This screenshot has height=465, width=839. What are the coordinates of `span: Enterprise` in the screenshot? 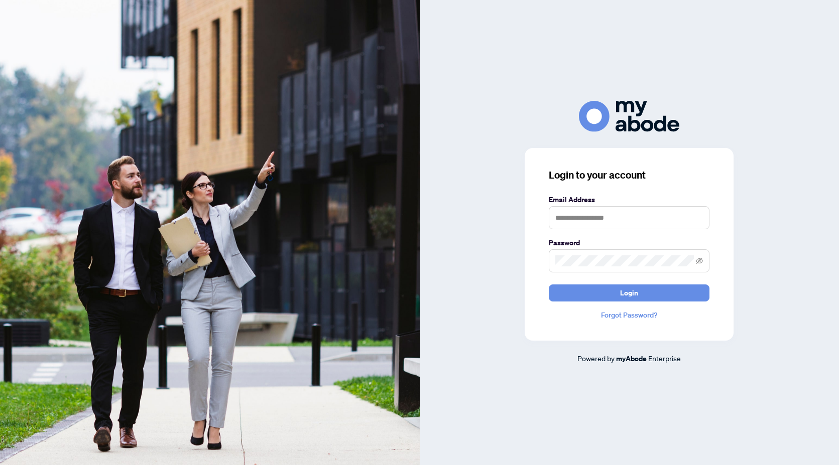 It's located at (664, 358).